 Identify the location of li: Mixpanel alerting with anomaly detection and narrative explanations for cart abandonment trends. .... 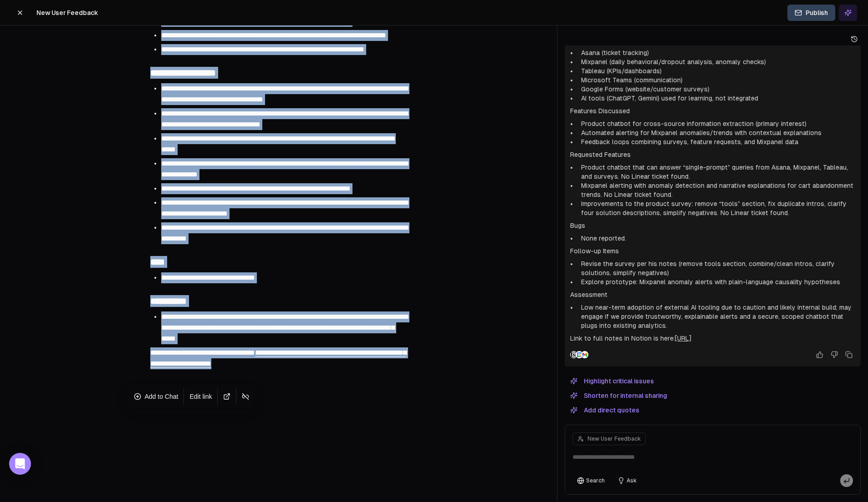
(716, 190).